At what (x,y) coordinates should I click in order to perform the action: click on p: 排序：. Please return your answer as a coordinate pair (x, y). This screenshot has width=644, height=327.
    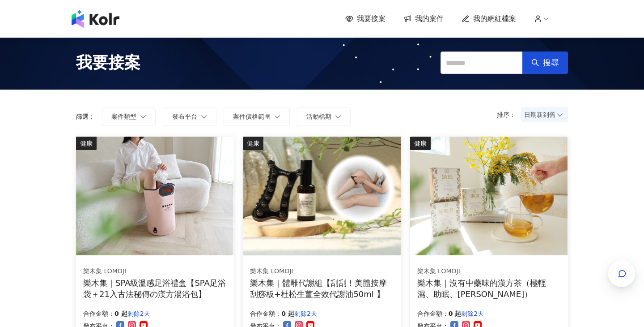
    Looking at the image, I should click on (510, 115).